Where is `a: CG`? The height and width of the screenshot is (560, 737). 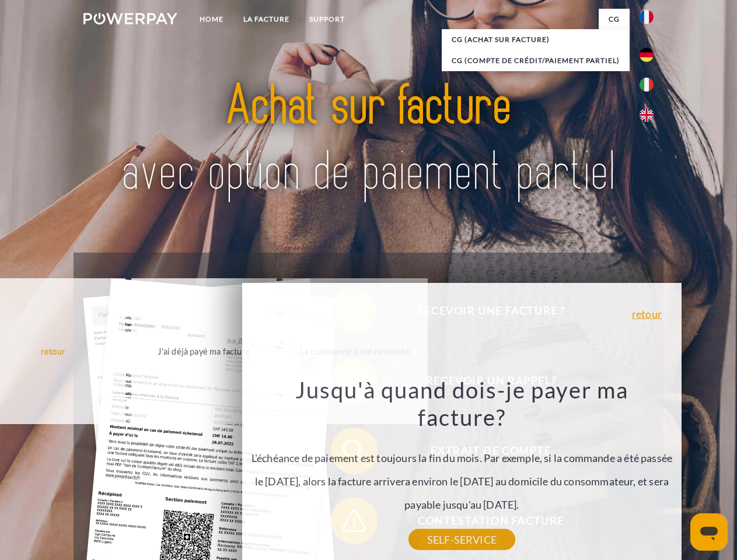 a: CG is located at coordinates (613, 19).